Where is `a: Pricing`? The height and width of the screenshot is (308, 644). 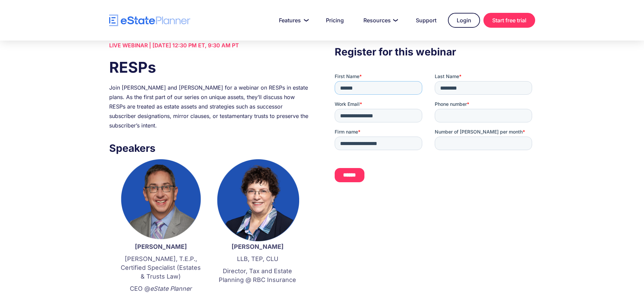 a: Pricing is located at coordinates (335, 21).